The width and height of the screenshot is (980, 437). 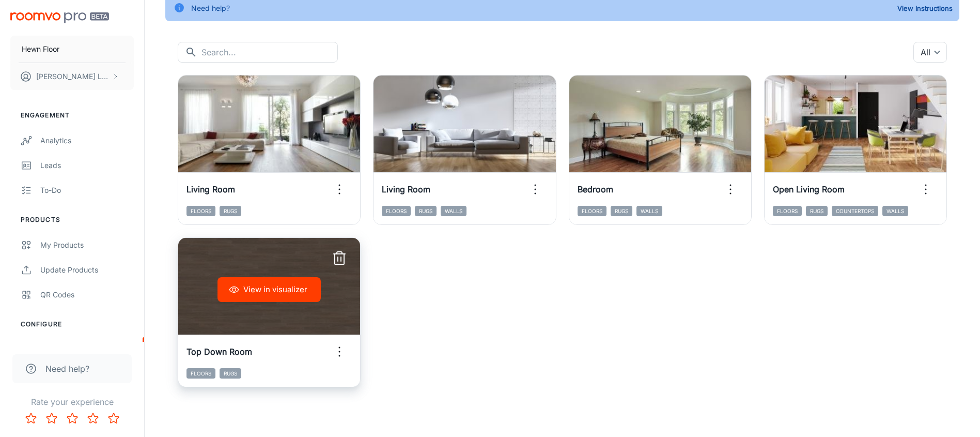 I want to click on div: QR Codes, so click(x=87, y=295).